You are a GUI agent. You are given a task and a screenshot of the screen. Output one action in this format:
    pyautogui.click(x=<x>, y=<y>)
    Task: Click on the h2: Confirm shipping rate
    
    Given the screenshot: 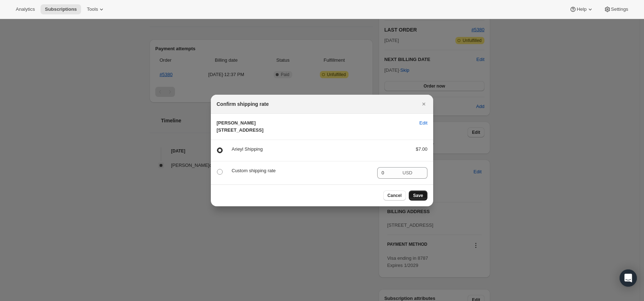 What is the action you would take?
    pyautogui.click(x=243, y=104)
    